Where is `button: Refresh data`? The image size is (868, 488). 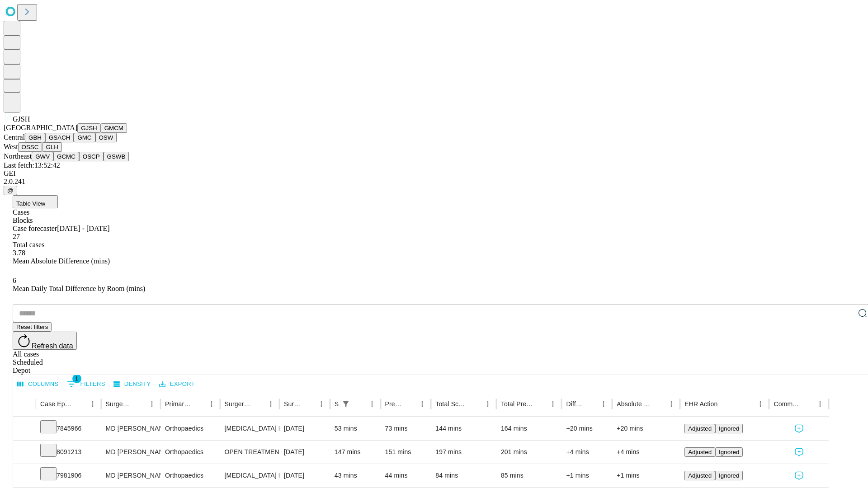
button: Refresh data is located at coordinates (45, 341).